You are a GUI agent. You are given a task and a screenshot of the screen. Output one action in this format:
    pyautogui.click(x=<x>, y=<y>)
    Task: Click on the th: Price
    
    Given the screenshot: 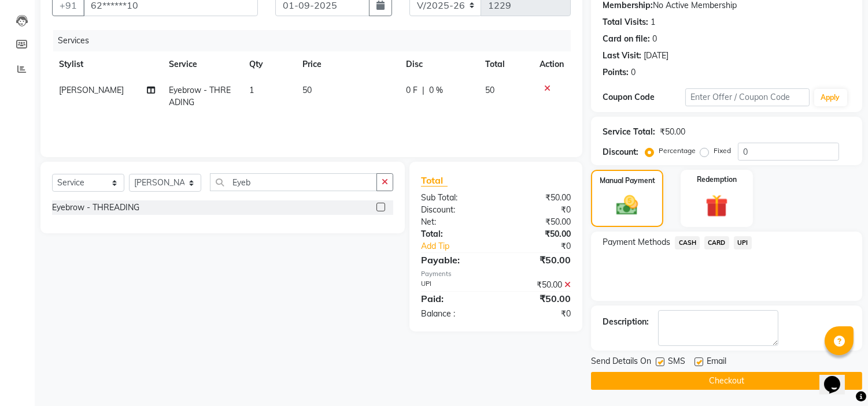 What is the action you would take?
    pyautogui.click(x=347, y=64)
    